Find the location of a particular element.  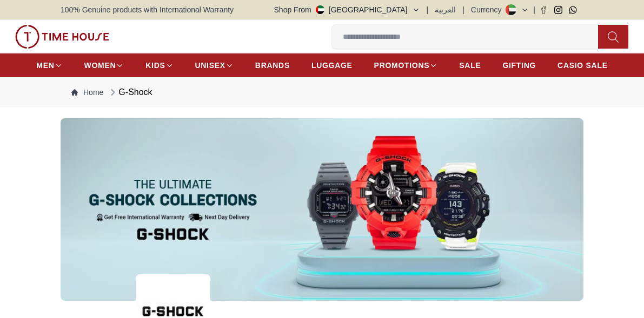

a: PROMOTIONS is located at coordinates (406, 66).